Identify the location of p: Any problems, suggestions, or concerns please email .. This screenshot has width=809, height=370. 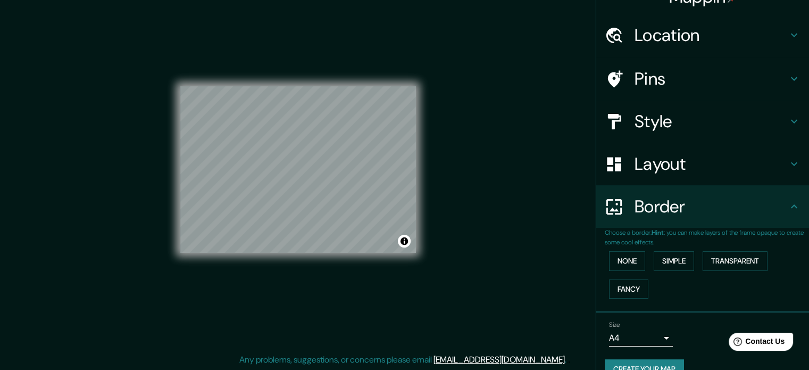
(403, 360).